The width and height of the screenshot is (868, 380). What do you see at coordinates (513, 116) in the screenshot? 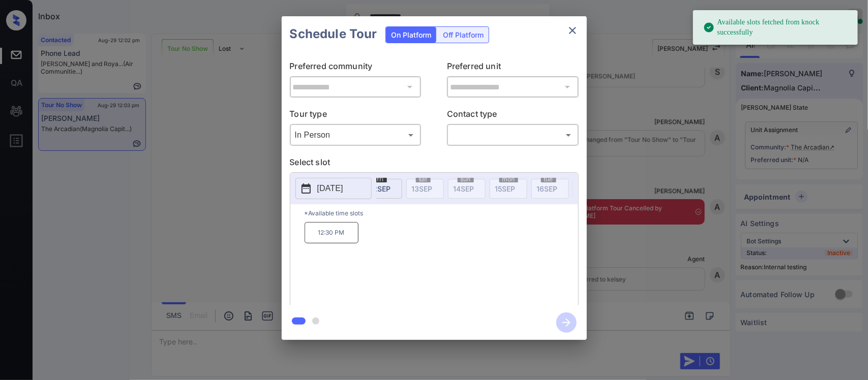
I see `p: Contact type` at bounding box center [513, 116].